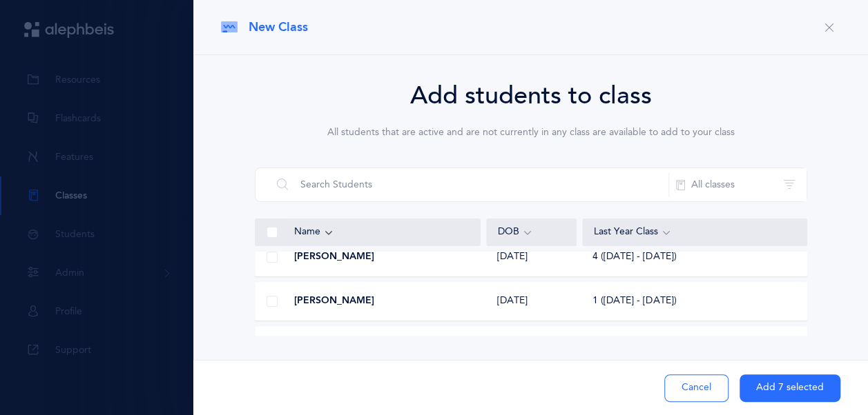  I want to click on button: All classes, so click(737, 185).